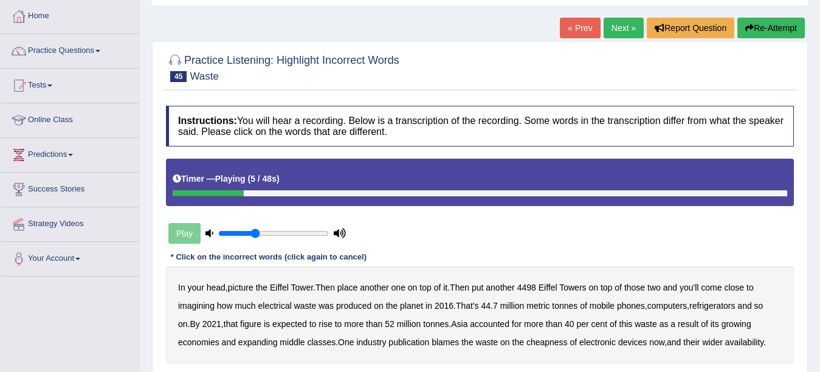 The height and width of the screenshot is (372, 820). I want to click on b: top, so click(606, 287).